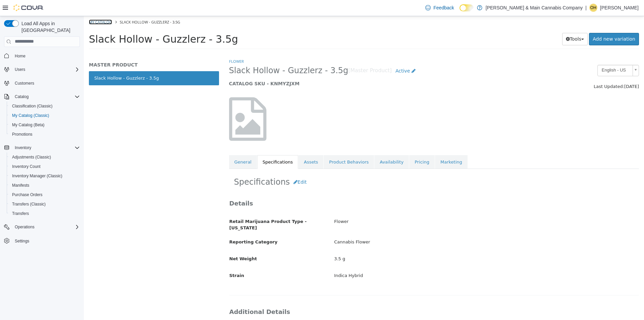 The height and width of the screenshot is (320, 644). I want to click on a: Active, so click(322, 55).